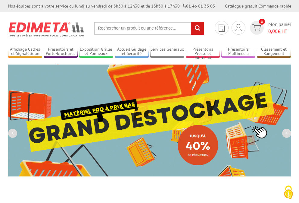  Describe the element at coordinates (199, 6) in the screenshot. I see `strong: 01 46 81 33 03` at that location.